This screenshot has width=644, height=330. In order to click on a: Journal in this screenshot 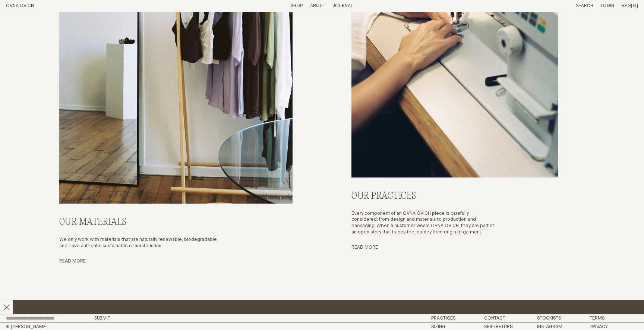, I will do `click(343, 6)`.